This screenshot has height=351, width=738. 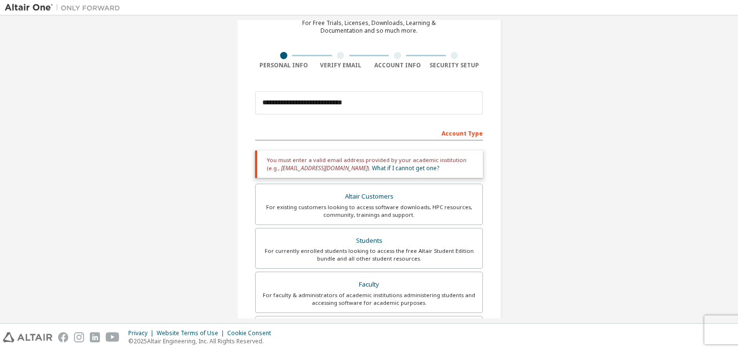 I want to click on div: Account Type, so click(x=369, y=133).